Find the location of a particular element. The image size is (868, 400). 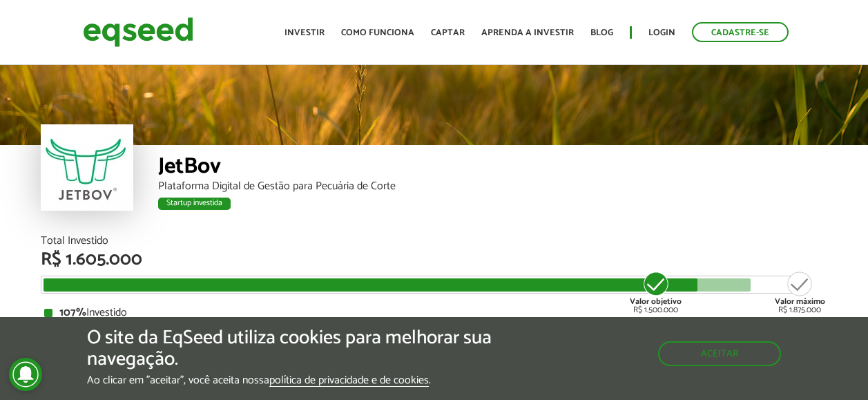

p: Ao clicar em "aceitar", você aceita nossa . is located at coordinates (295, 380).